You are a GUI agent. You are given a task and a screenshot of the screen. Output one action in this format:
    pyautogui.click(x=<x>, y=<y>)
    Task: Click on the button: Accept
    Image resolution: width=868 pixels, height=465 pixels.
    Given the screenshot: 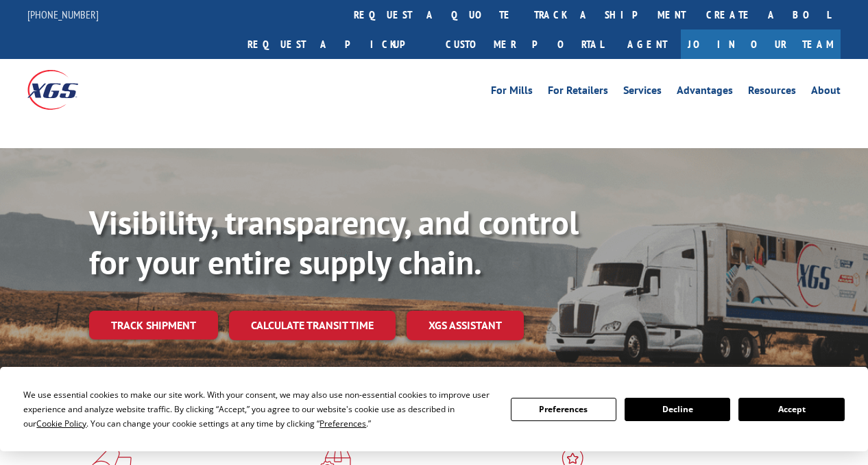 What is the action you would take?
    pyautogui.click(x=792, y=410)
    